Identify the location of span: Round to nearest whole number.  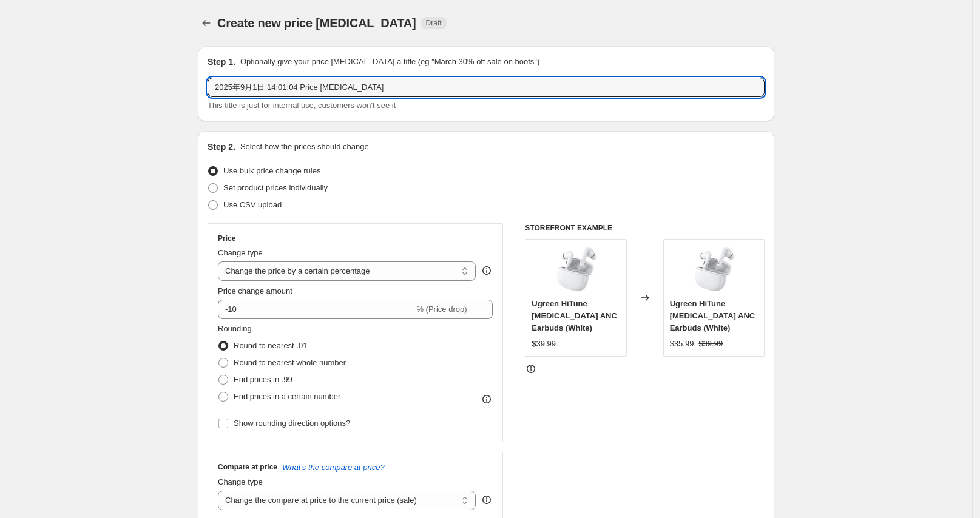
(290, 362).